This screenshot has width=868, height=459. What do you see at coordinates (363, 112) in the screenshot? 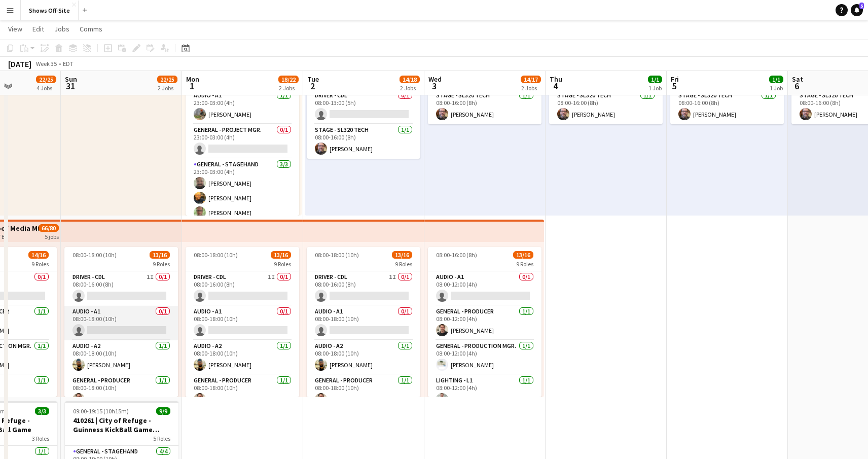
I see `app-job-card: 08:00-16:00 (8h)1/22 RolesDriver - CDL0/108:00-13:00 (5h) Stage - SL320 Tech1/108:00-16:00 (8h)[P...` at bounding box center [363, 112].